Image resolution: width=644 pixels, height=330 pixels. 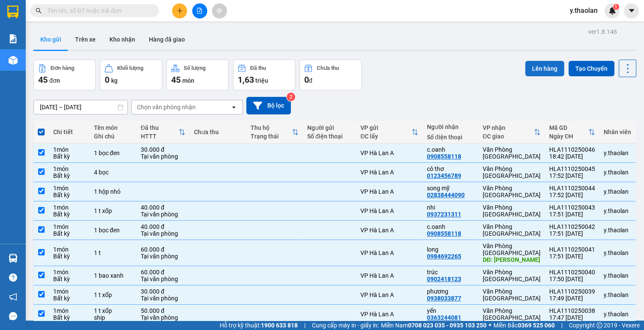 I want to click on div: Người gửi, so click(x=329, y=127).